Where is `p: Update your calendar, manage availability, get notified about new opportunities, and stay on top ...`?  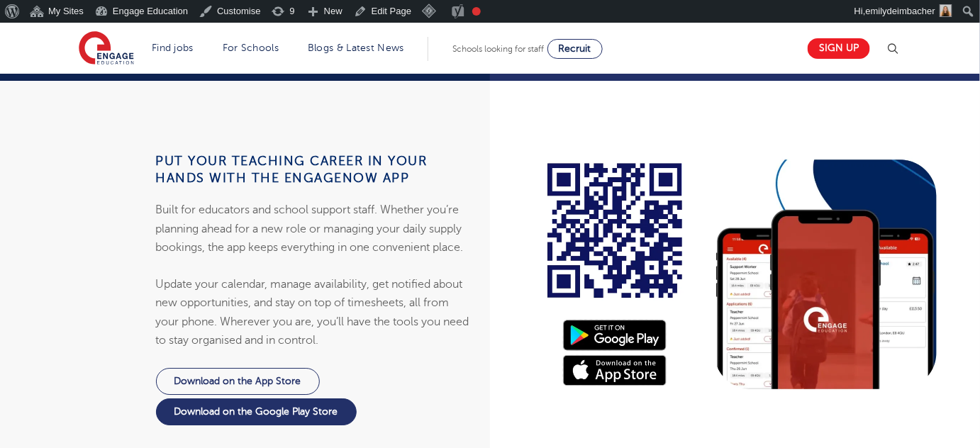 p: Update your calendar, manage availability, get notified about new opportunities, and stay on top ... is located at coordinates (313, 312).